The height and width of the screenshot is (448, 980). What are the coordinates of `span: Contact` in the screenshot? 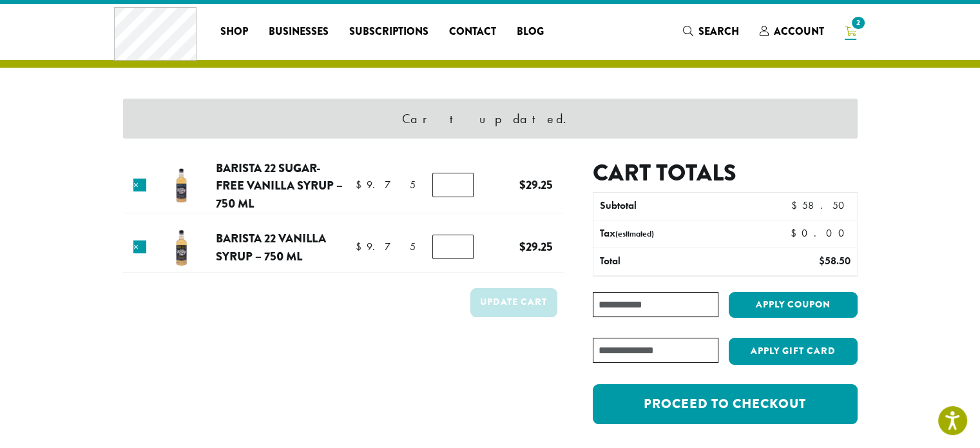 It's located at (472, 32).